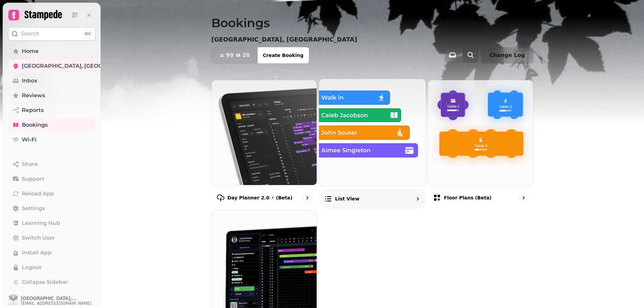 The height and width of the screenshot is (308, 644). What do you see at coordinates (372, 144) in the screenshot?
I see `a: List viewList view` at bounding box center [372, 144].